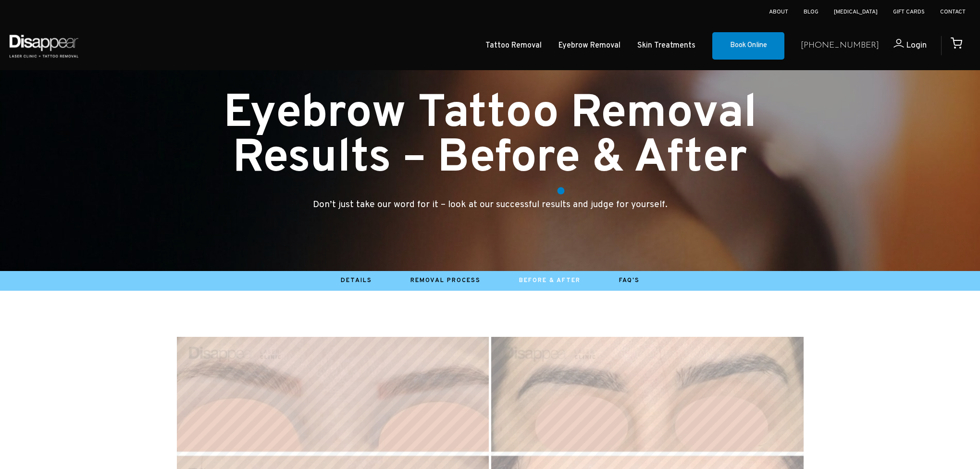  Describe the element at coordinates (779, 12) in the screenshot. I see `a: About` at that location.